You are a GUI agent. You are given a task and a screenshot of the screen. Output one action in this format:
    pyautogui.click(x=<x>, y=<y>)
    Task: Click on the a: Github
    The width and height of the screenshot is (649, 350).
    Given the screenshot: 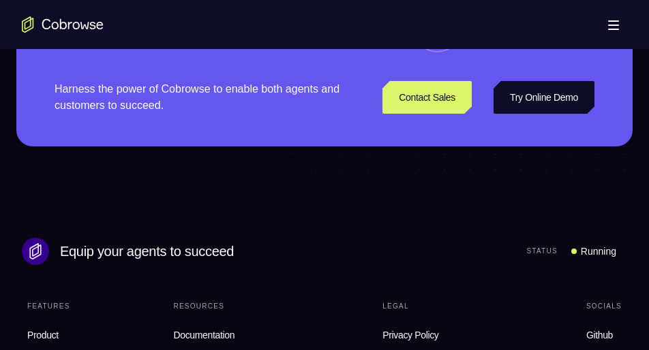 What is the action you would take?
    pyautogui.click(x=604, y=335)
    